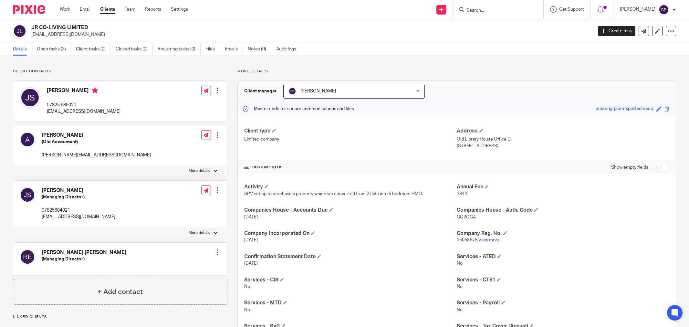  What do you see at coordinates (350, 131) in the screenshot?
I see `h4: Client type` at bounding box center [350, 131].